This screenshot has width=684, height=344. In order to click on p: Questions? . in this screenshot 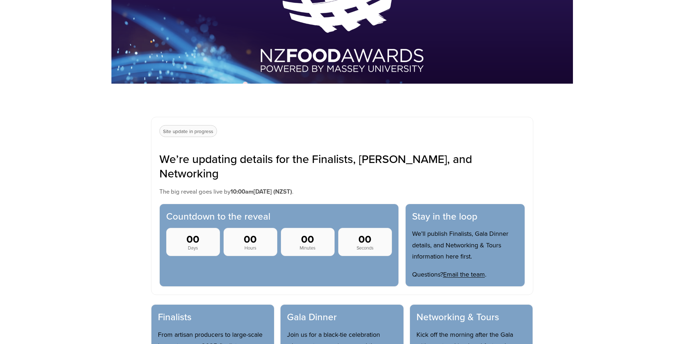, I will do `click(465, 274)`.